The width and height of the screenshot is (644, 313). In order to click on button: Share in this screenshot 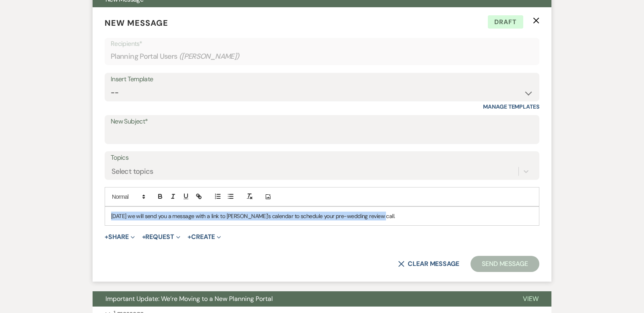, I will do `click(119, 237)`.